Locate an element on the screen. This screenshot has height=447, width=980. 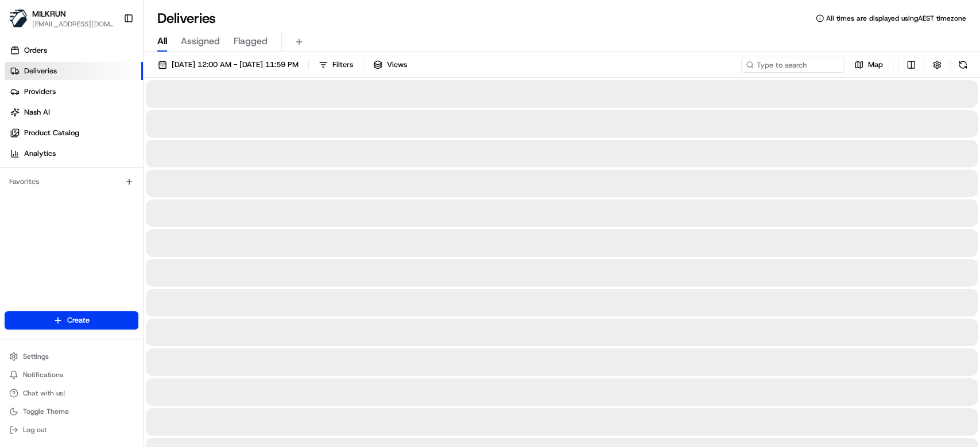
button: Notifications is located at coordinates (71, 375).